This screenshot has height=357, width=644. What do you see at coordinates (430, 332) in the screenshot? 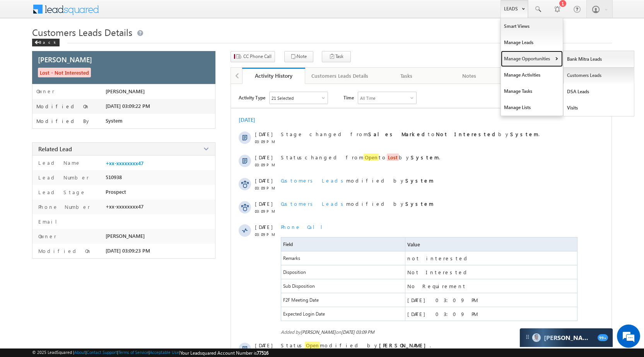
I see `span: Added by on` at bounding box center [430, 332].